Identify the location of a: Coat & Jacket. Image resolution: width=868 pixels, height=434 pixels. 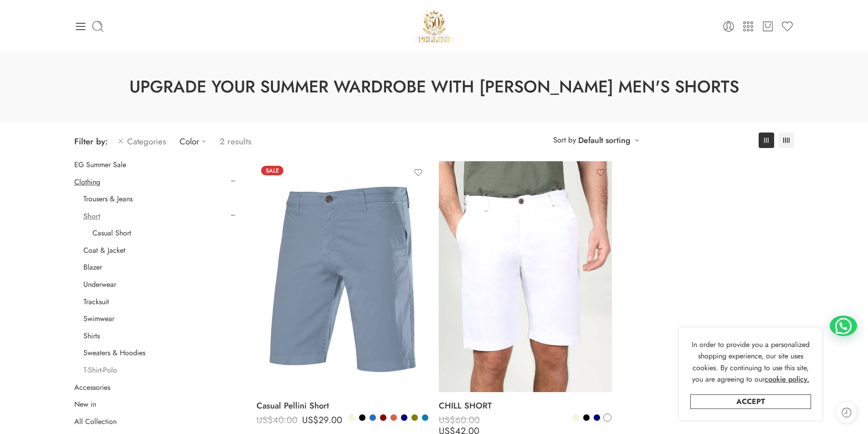
(104, 250).